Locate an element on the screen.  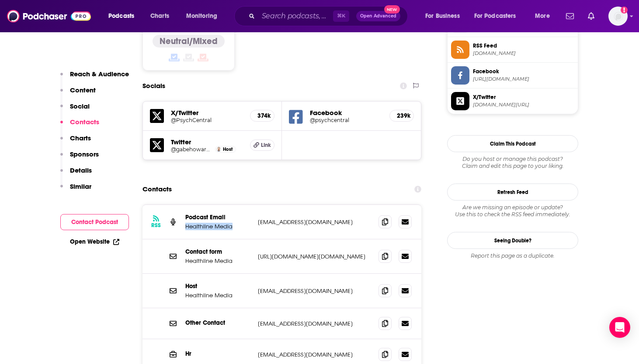
span: twitter.com/PsychCentral is located at coordinates (523, 105).